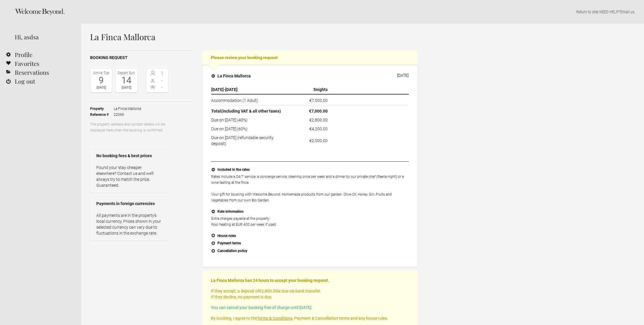 Image resolution: width=644 pixels, height=325 pixels. Describe the element at coordinates (142, 58) in the screenshot. I see `h2: Booking request` at that location.